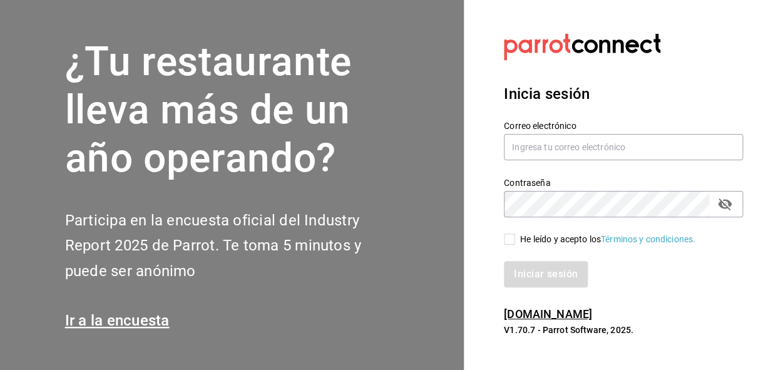 This screenshot has height=370, width=773. What do you see at coordinates (624, 147) in the screenshot?
I see `input: Ingresa tu correo electrónico` at bounding box center [624, 147].